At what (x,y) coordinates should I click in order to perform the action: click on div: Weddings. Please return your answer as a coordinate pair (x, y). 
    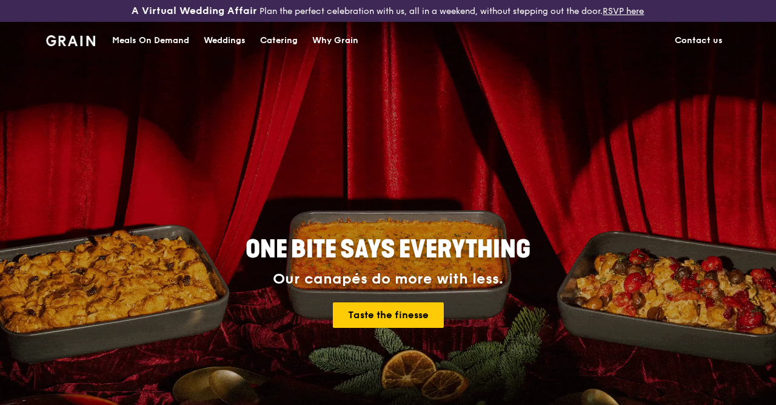
    Looking at the image, I should click on (224, 41).